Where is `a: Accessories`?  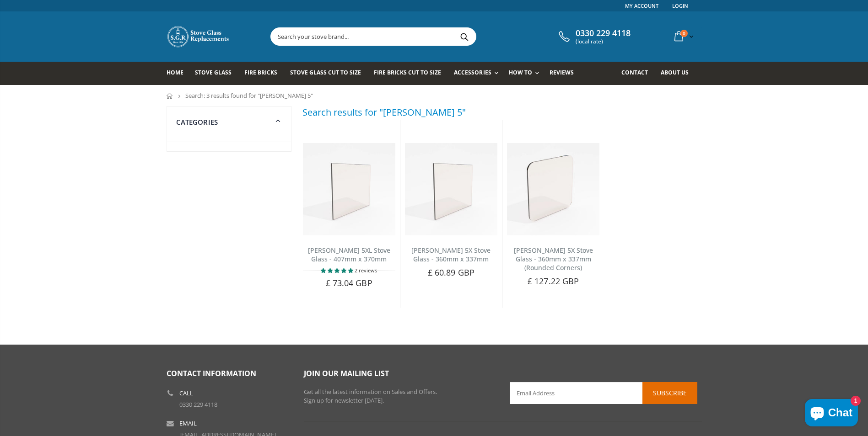
a: Accessories is located at coordinates (478, 73).